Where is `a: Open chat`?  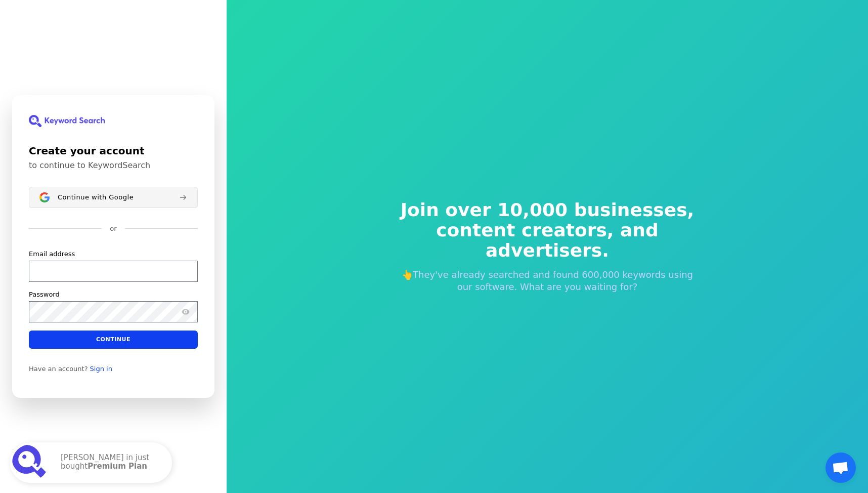 a: Open chat is located at coordinates (840, 467).